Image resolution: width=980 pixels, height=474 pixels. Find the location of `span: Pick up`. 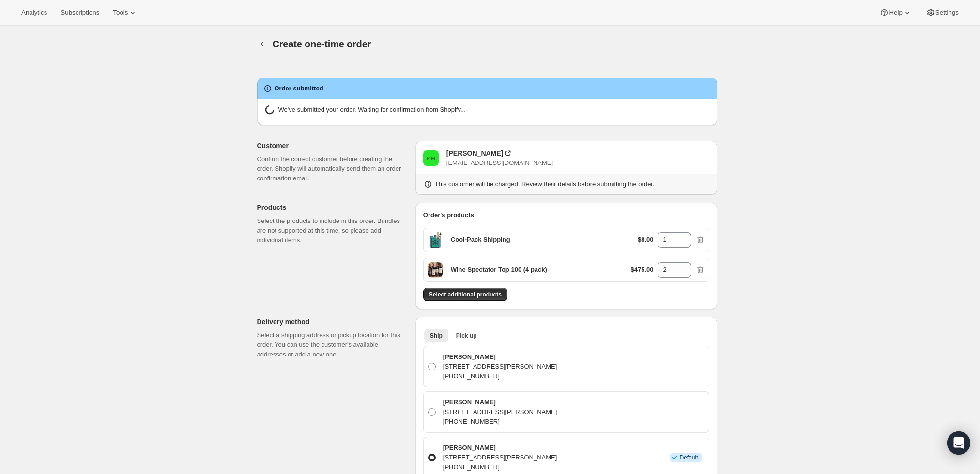

span: Pick up is located at coordinates (467, 336).